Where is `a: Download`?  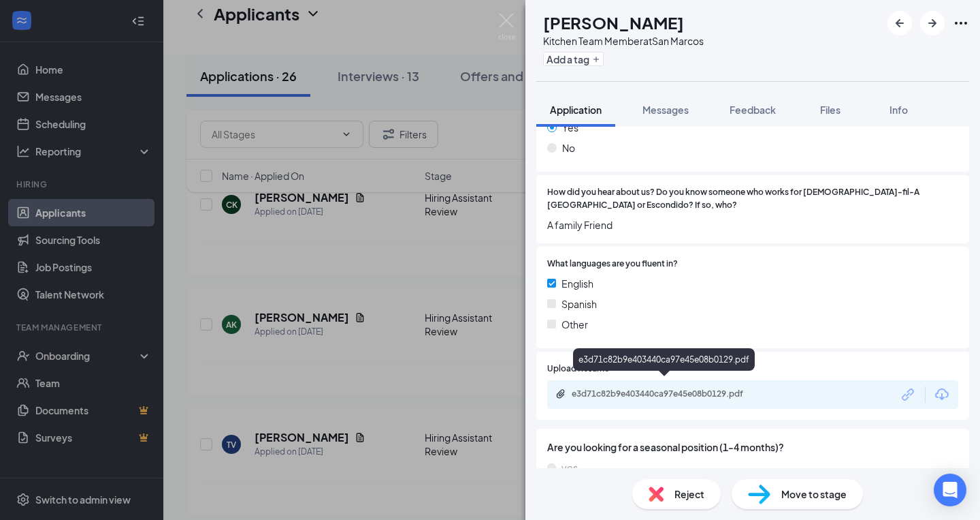 a: Download is located at coordinates (942, 394).